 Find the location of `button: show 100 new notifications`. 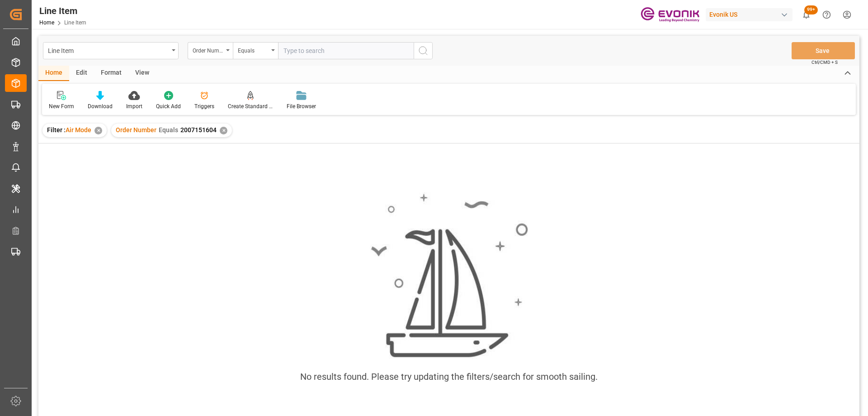

button: show 100 new notifications is located at coordinates (806, 15).